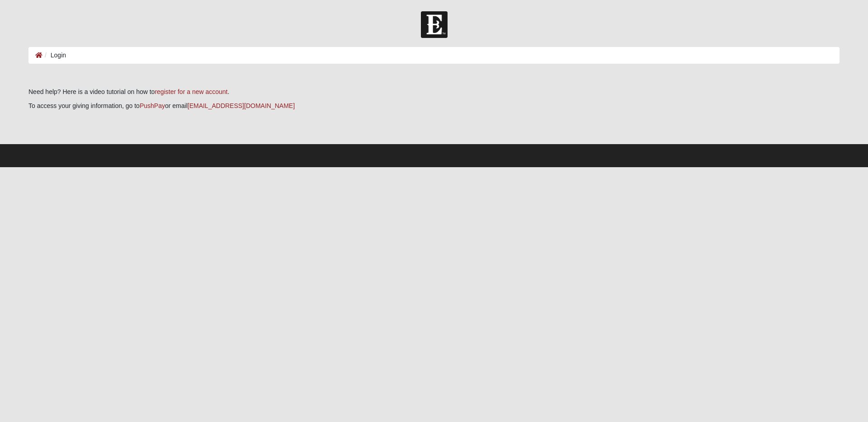 This screenshot has width=868, height=422. What do you see at coordinates (434, 24) in the screenshot?
I see `img: Church of Eleven22 Logo` at bounding box center [434, 24].